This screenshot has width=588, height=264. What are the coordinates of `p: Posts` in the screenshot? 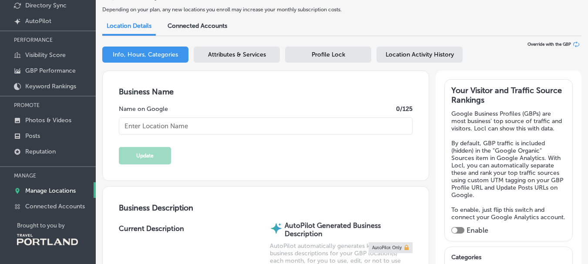 It's located at (33, 136).